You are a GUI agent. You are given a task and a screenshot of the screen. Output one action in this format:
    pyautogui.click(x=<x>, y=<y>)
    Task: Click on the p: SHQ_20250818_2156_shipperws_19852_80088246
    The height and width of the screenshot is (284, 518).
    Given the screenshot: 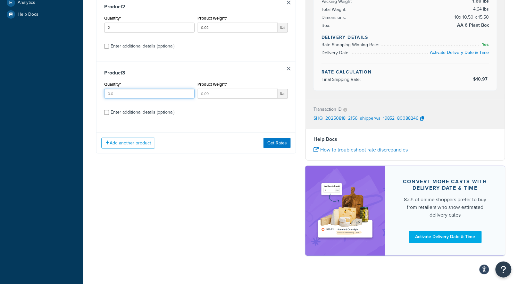 What is the action you would take?
    pyautogui.click(x=366, y=119)
    